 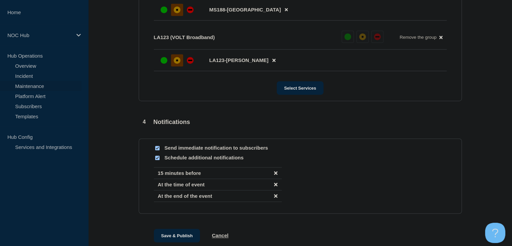 I want to click on p: Schedule additional notifications, so click(x=218, y=157).